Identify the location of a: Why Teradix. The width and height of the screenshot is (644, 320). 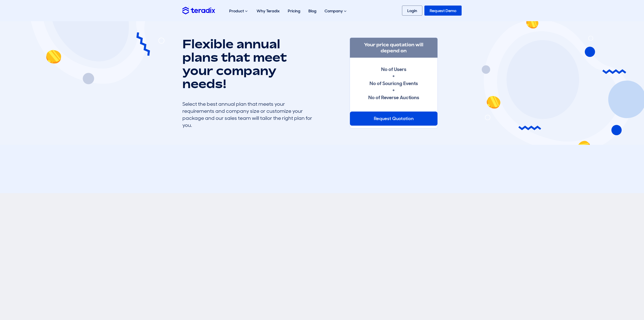
(268, 11).